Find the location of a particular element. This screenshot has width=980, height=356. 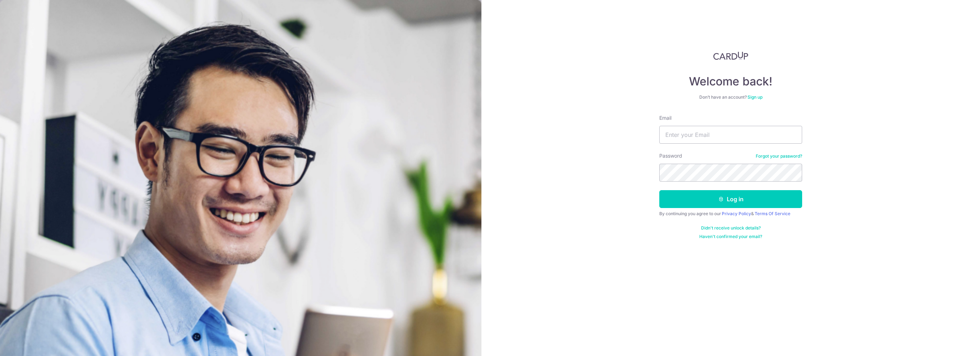

a: Forgot your password? is located at coordinates (780, 156).